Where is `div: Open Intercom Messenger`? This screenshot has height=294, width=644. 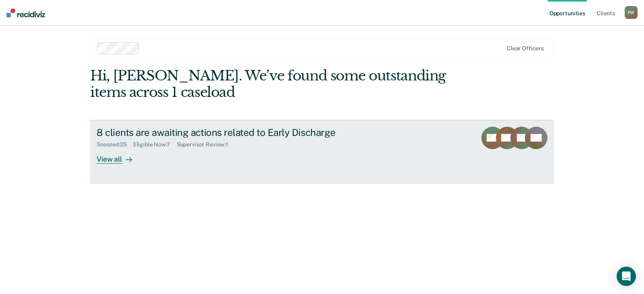 div: Open Intercom Messenger is located at coordinates (627, 277).